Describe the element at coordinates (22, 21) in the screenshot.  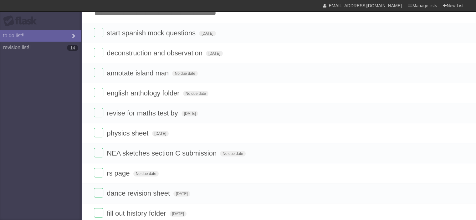
I see `div: Flask` at that location.